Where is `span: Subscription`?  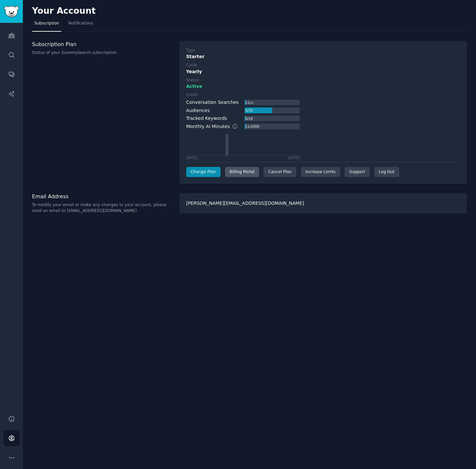 span: Subscription is located at coordinates (46, 24).